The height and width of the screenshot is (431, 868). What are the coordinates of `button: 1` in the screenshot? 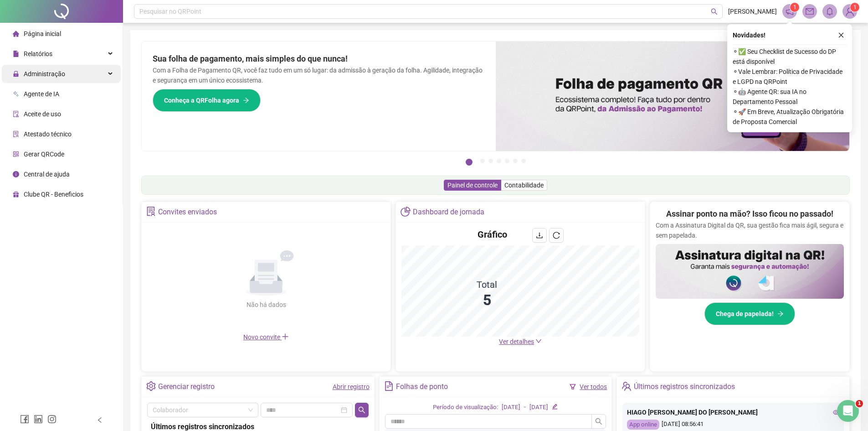 It's located at (469, 162).